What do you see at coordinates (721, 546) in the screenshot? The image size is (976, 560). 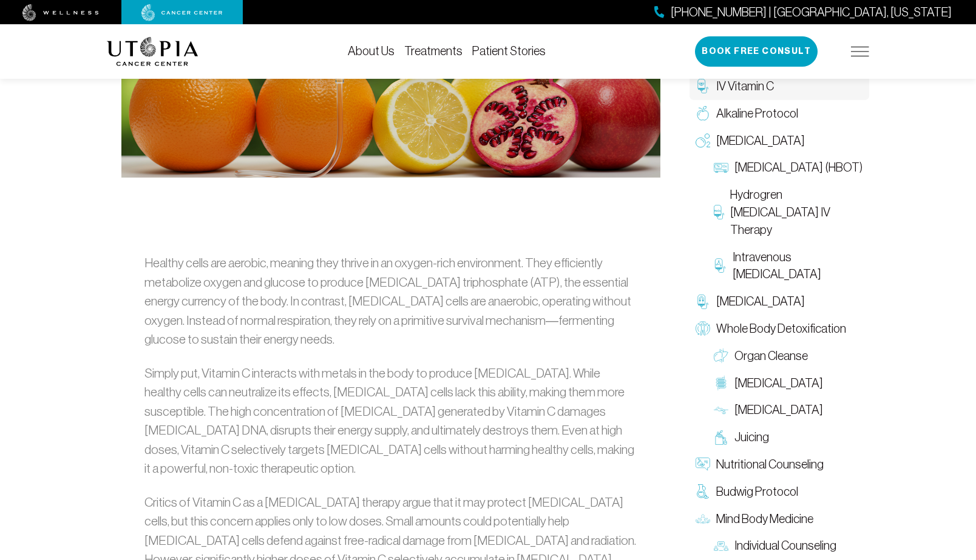 I see `img: Individual Counseling` at bounding box center [721, 546].